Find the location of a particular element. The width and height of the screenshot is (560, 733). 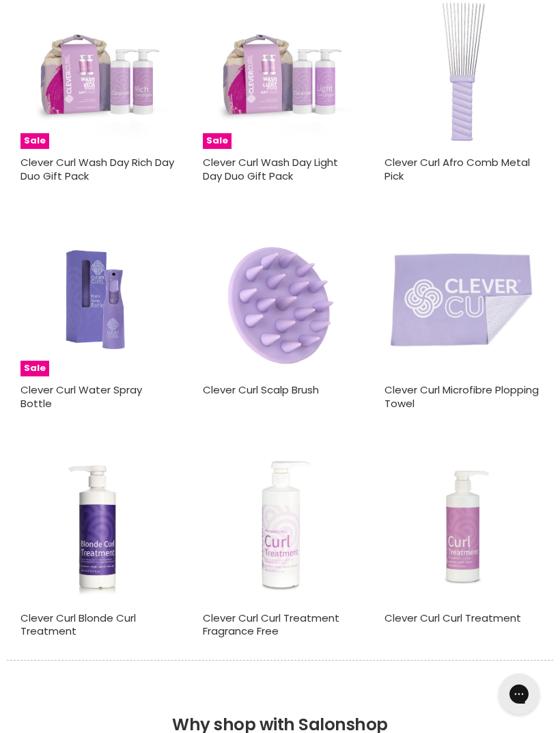

button: Gorgias live chat is located at coordinates (27, 26).